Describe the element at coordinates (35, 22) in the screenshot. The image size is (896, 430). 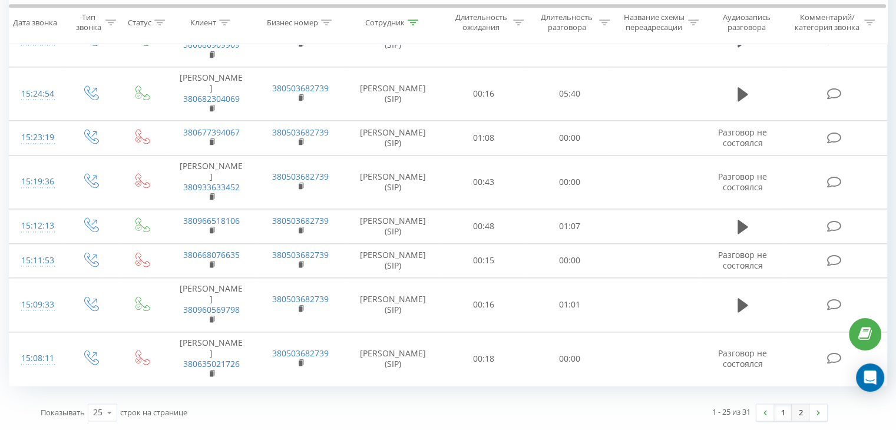
I see `div: Дата звонка` at that location.